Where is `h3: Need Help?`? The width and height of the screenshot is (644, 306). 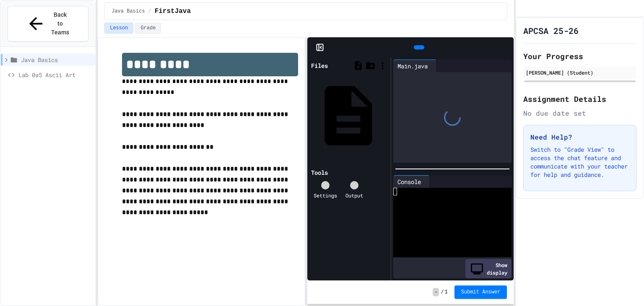
h3: Need Help? is located at coordinates (580, 137).